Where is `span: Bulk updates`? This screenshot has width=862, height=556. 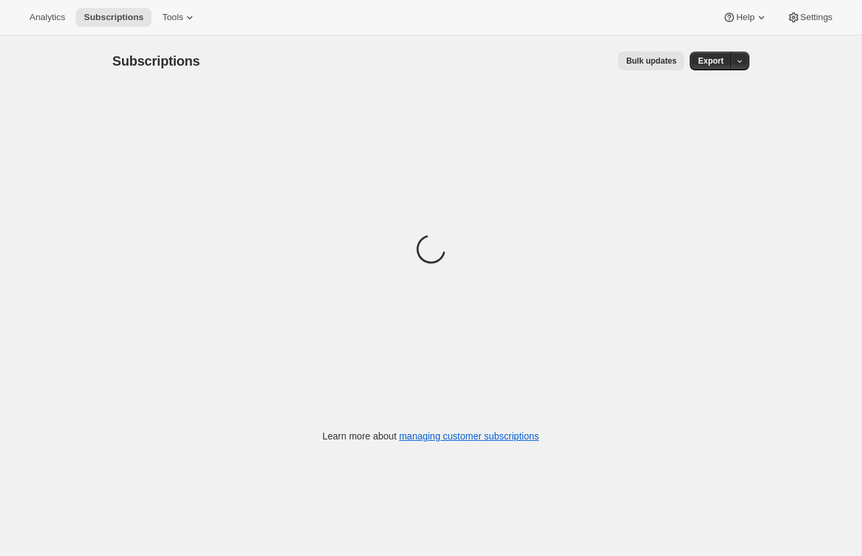
span: Bulk updates is located at coordinates (651, 61).